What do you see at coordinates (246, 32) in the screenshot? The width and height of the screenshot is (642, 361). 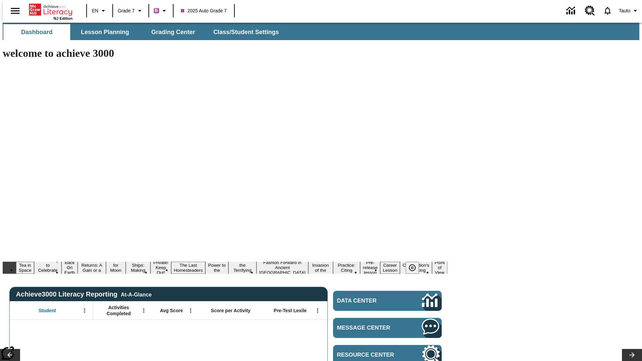 I see `span: Class/Student Settings` at bounding box center [246, 32].